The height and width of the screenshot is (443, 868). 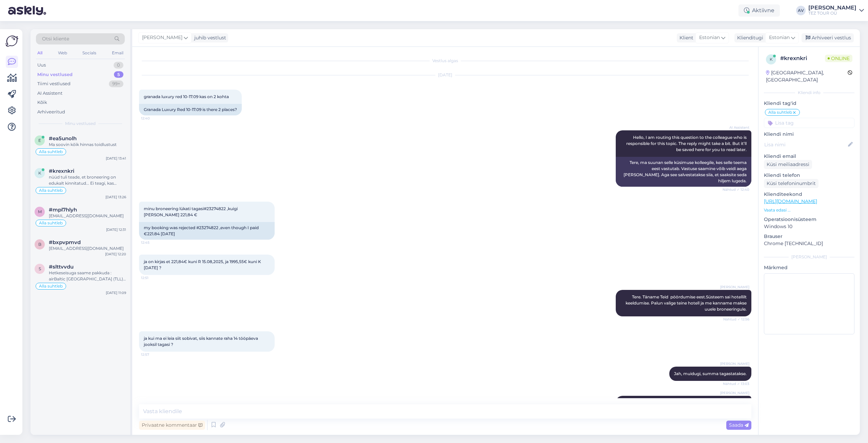 I want to click on p: Kliendi email, so click(x=809, y=156).